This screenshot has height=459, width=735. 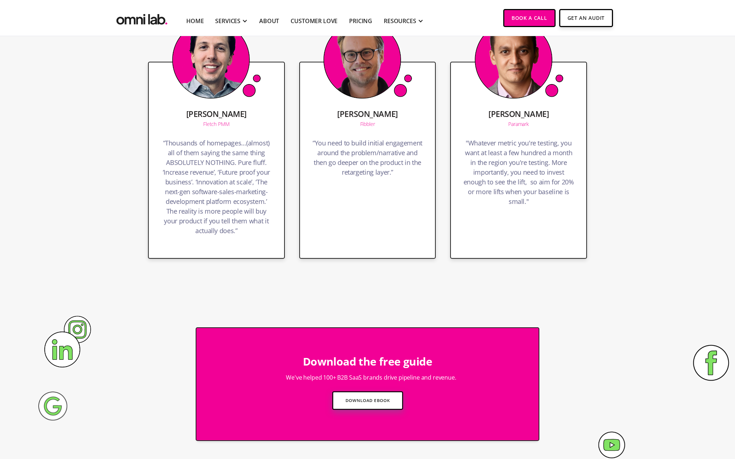 What do you see at coordinates (400, 21) in the screenshot?
I see `div: RESOURCES` at bounding box center [400, 21].